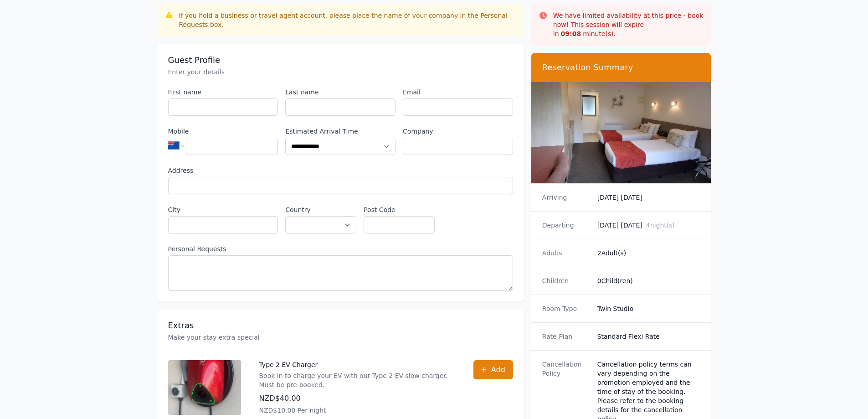 The width and height of the screenshot is (868, 419). Describe the element at coordinates (629, 24) in the screenshot. I see `p: We have limited availability at this price - book now! This session will expire in minute(s).` at that location.